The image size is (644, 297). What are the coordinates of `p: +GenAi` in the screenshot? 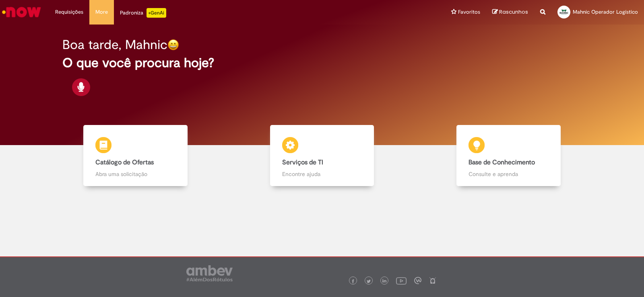 It's located at (156, 13).